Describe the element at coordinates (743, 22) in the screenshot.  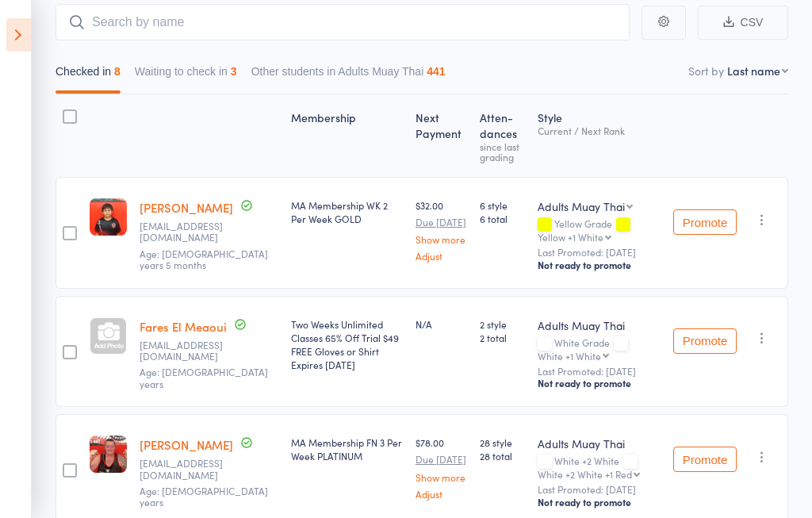
I see `button: CSV` at that location.